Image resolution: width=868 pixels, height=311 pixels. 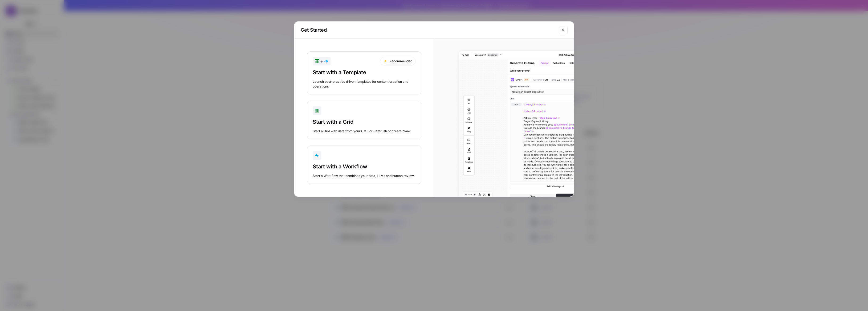 What do you see at coordinates (364, 167) in the screenshot?
I see `div: Start with a Workflow` at bounding box center [364, 167].